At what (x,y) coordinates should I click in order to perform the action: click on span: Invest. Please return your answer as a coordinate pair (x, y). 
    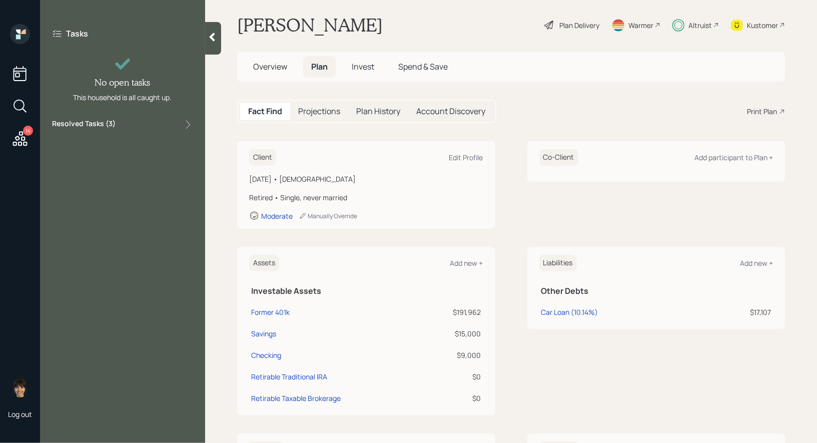
    Looking at the image, I should click on (363, 67).